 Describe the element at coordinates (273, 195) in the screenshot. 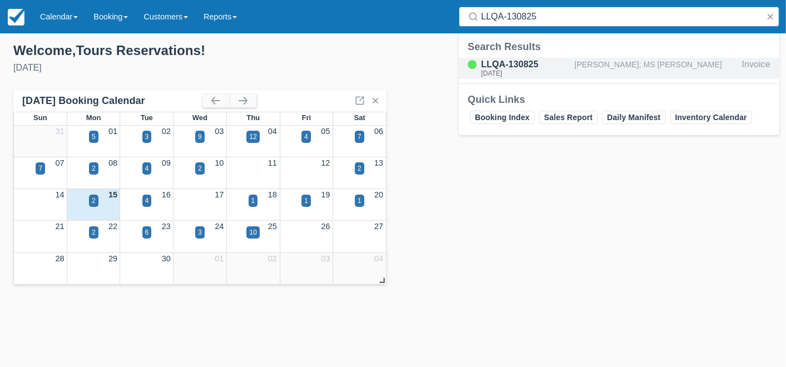

I see `a: 18` at that location.